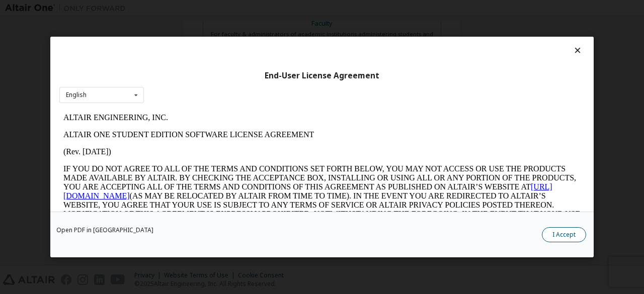 This screenshot has width=644, height=294. What do you see at coordinates (564, 235) in the screenshot?
I see `button: I Accept` at bounding box center [564, 235].